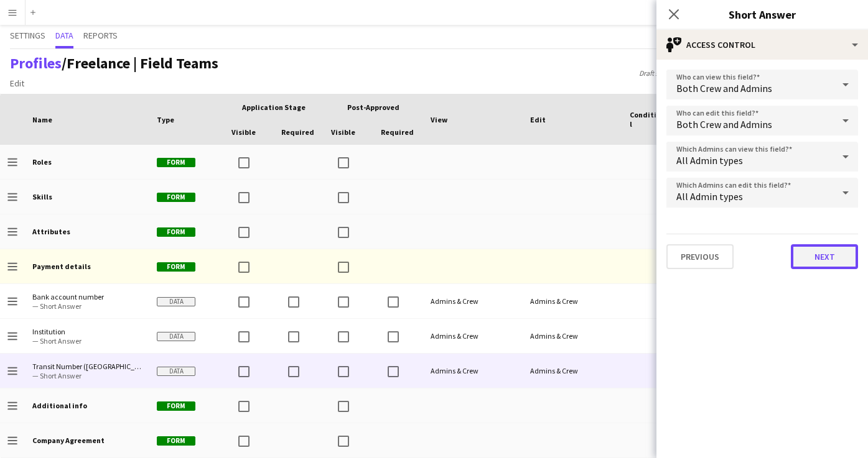 The image size is (868, 458). Describe the element at coordinates (651, 119) in the screenshot. I see `span: Conditional` at that location.